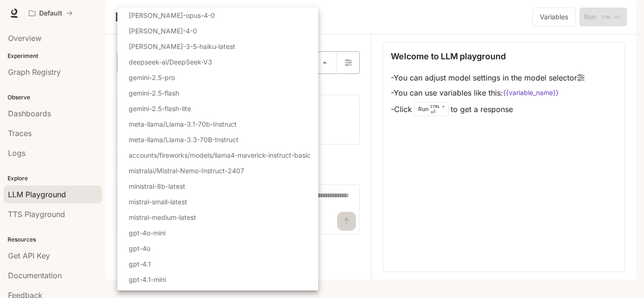 This screenshot has height=298, width=644. Describe the element at coordinates (160, 108) in the screenshot. I see `p: gemini-2.5-flash-lite` at that location.